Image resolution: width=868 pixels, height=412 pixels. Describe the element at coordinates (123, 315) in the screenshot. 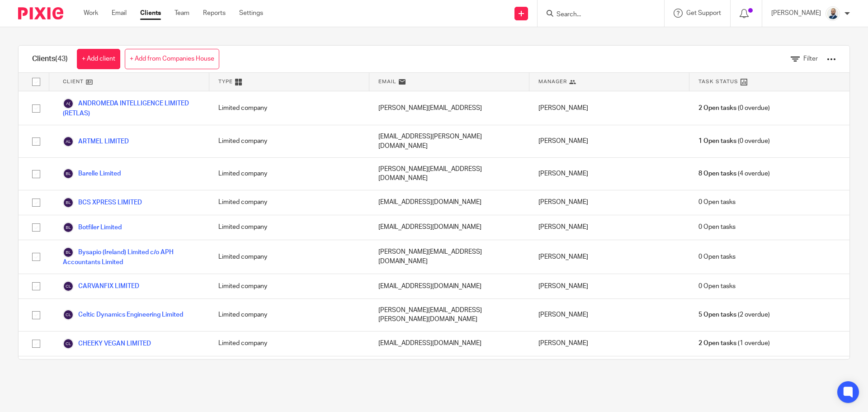

I see `a: Celtic Dynamics Engineering Limited` at that location.